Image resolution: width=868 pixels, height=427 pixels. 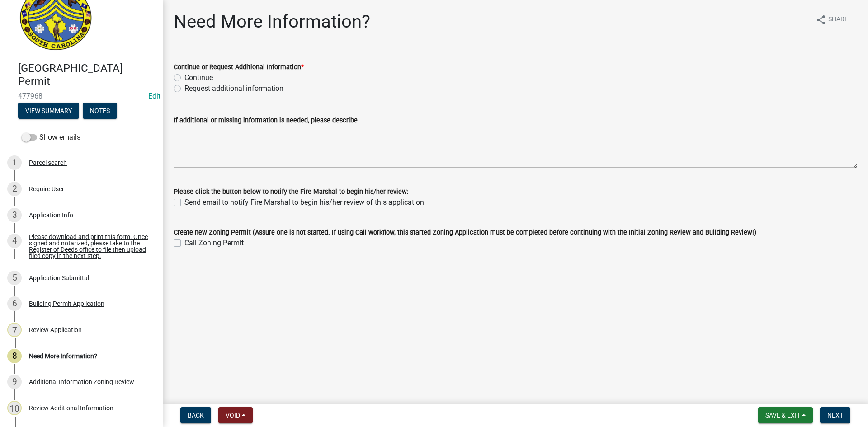 I want to click on h1: Need More Information?, so click(x=272, y=22).